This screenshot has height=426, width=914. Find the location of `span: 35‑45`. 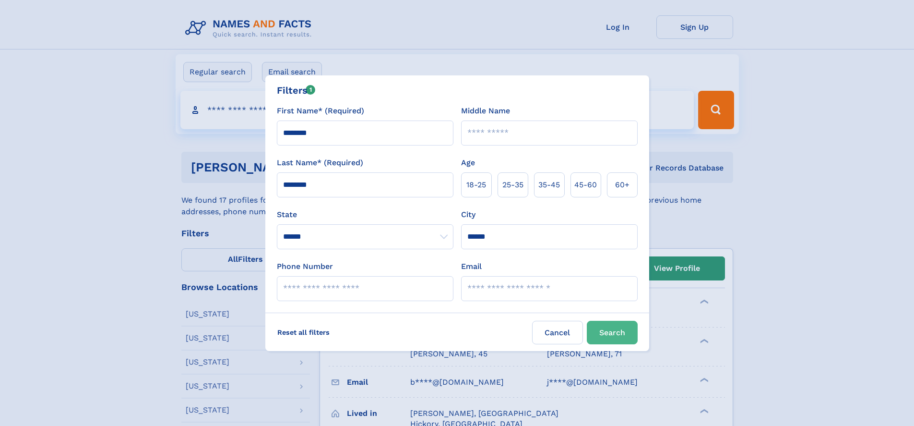

span: 35‑45 is located at coordinates (549, 185).